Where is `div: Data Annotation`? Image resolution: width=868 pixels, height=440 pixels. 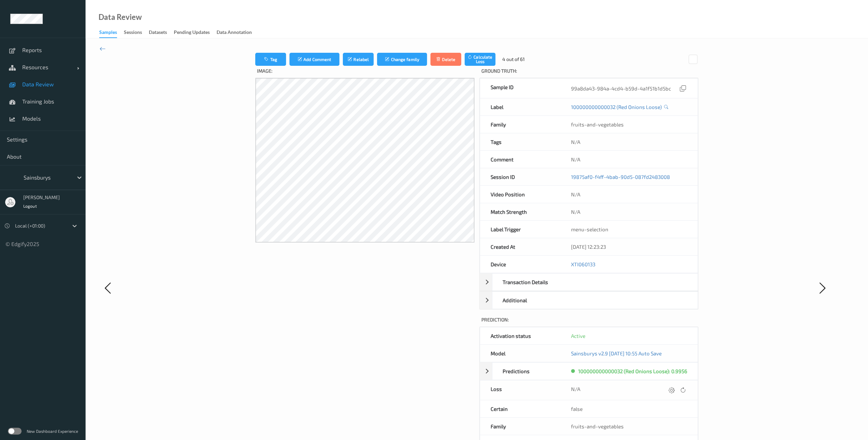 div: Data Annotation is located at coordinates (234, 33).